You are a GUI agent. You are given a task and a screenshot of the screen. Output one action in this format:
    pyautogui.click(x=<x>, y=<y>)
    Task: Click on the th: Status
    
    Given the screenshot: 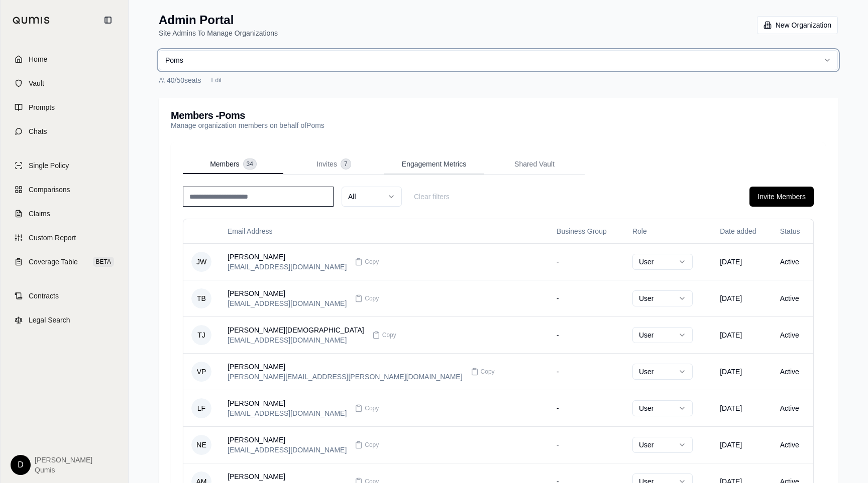 What is the action you would take?
    pyautogui.click(x=792, y=231)
    